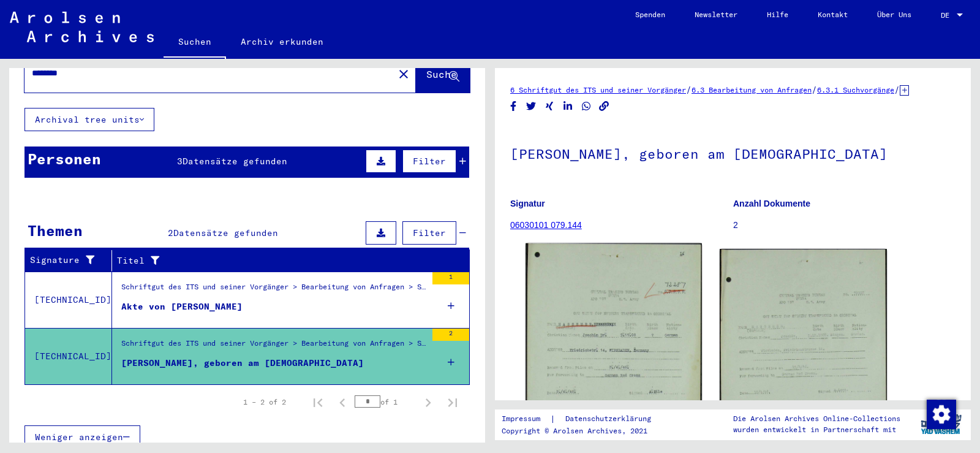 The height and width of the screenshot is (453, 980). I want to click on a: Archiv erkunden, so click(282, 42).